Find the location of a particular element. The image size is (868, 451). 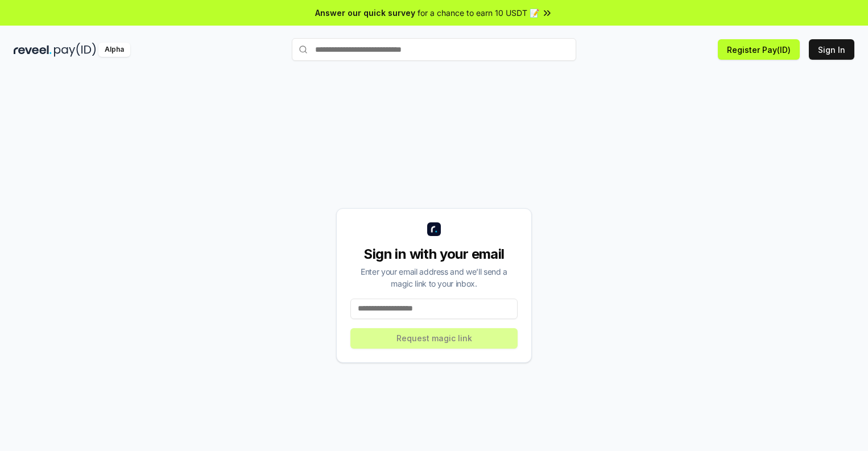

div: Enter your email address and we’ll send a magic link to your inbox. is located at coordinates (434, 278).